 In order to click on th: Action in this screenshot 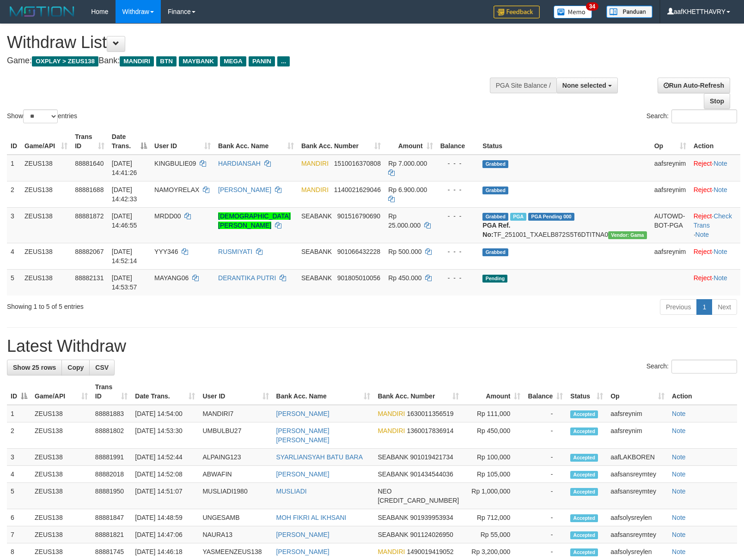, I will do `click(703, 391)`.